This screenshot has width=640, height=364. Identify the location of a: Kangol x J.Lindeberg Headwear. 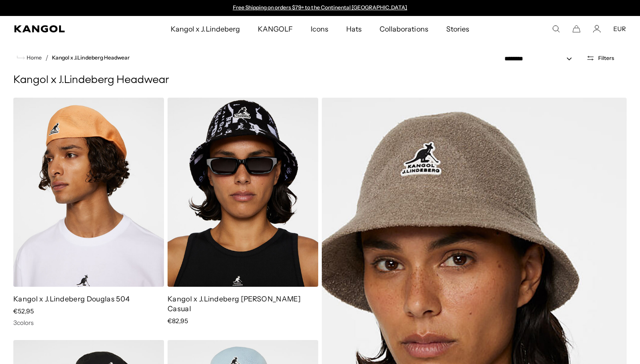
(91, 57).